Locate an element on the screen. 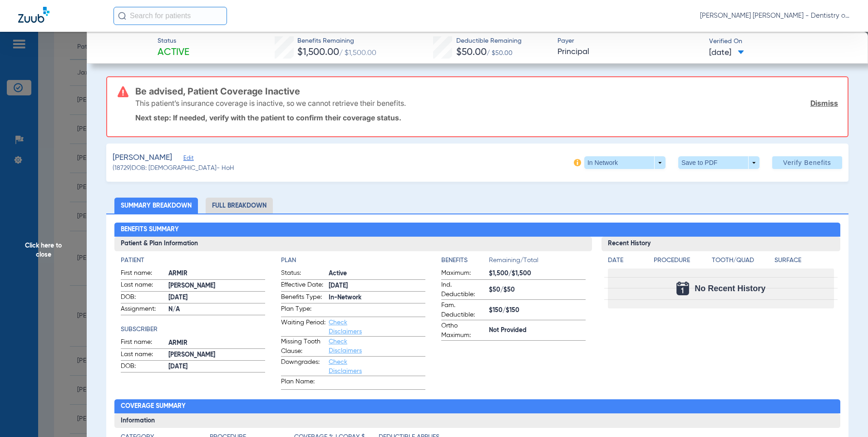  button: Save to PDF is located at coordinates (718, 163).